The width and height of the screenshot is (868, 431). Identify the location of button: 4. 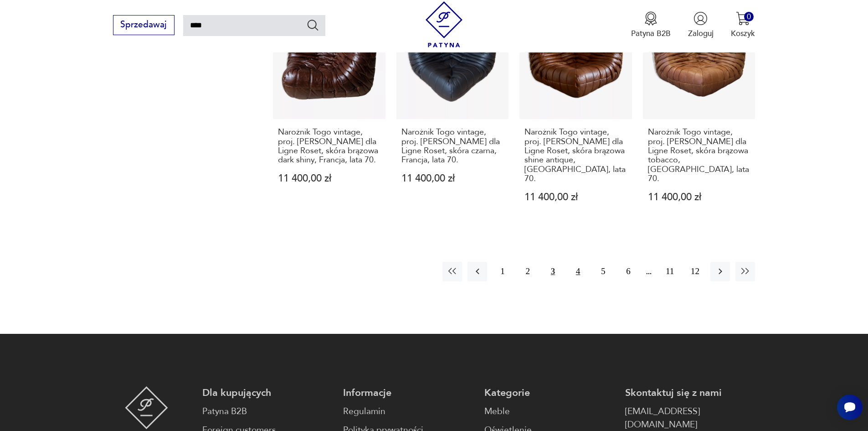
(578, 271).